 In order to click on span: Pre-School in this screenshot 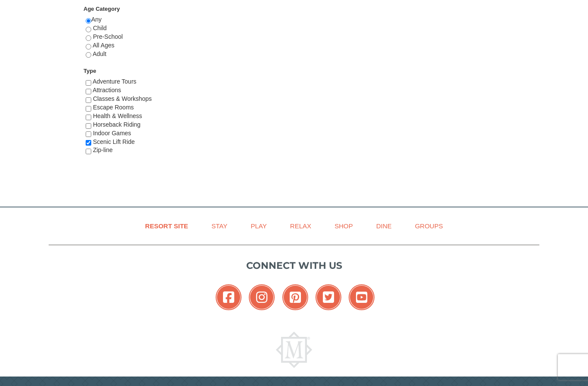, I will do `click(108, 36)`.